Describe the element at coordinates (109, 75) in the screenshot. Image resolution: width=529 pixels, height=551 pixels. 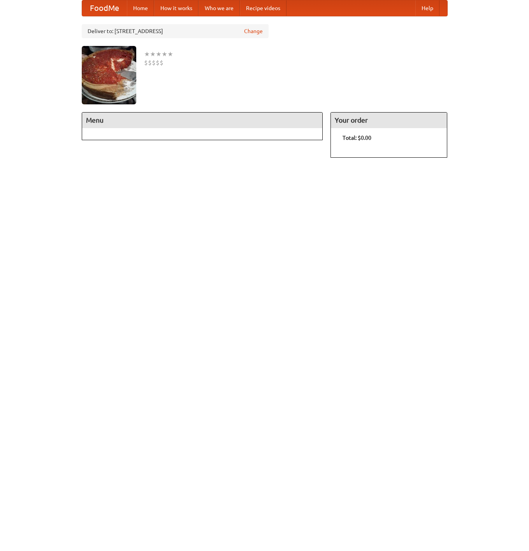
I see `img: angular.jpg` at that location.